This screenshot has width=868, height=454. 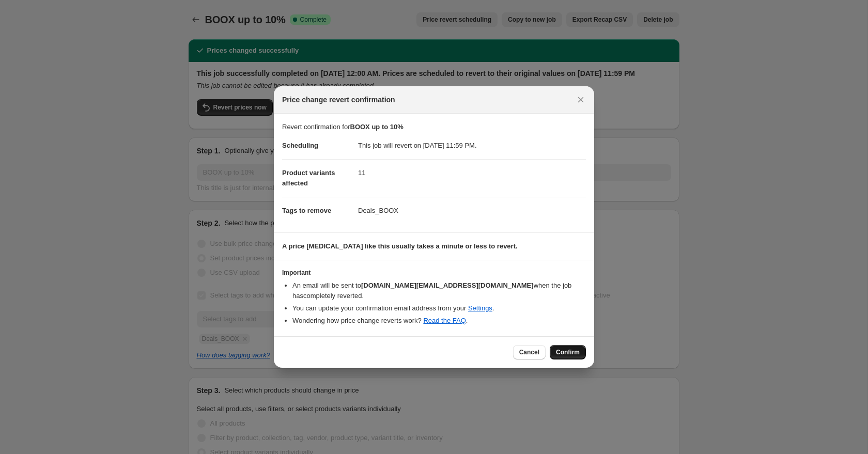 What do you see at coordinates (581, 100) in the screenshot?
I see `button: Close` at bounding box center [581, 100].